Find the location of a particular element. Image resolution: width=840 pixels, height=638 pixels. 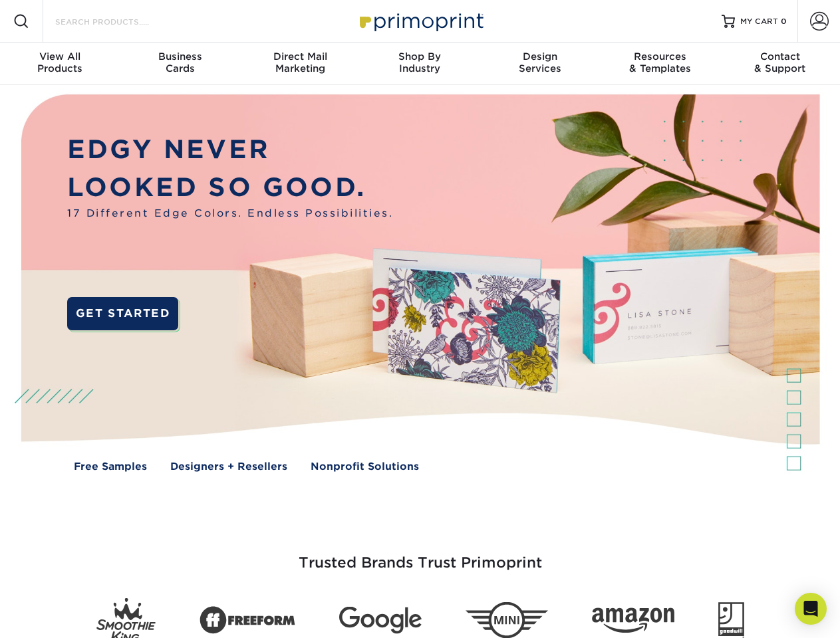

div: Marketing is located at coordinates (300, 62).